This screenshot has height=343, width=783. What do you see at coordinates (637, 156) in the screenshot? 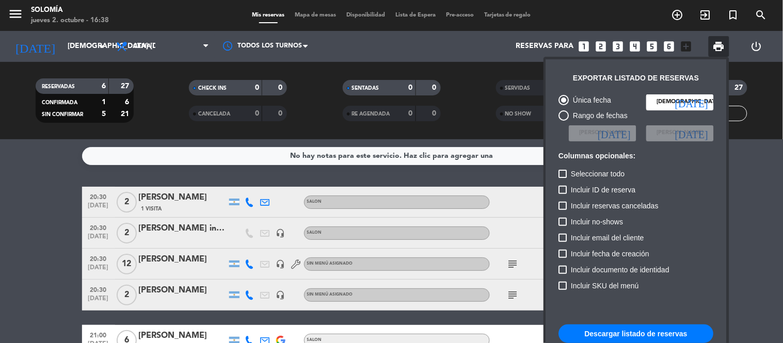
I see `h6: Columnas opcionales:` at bounding box center [637, 156].